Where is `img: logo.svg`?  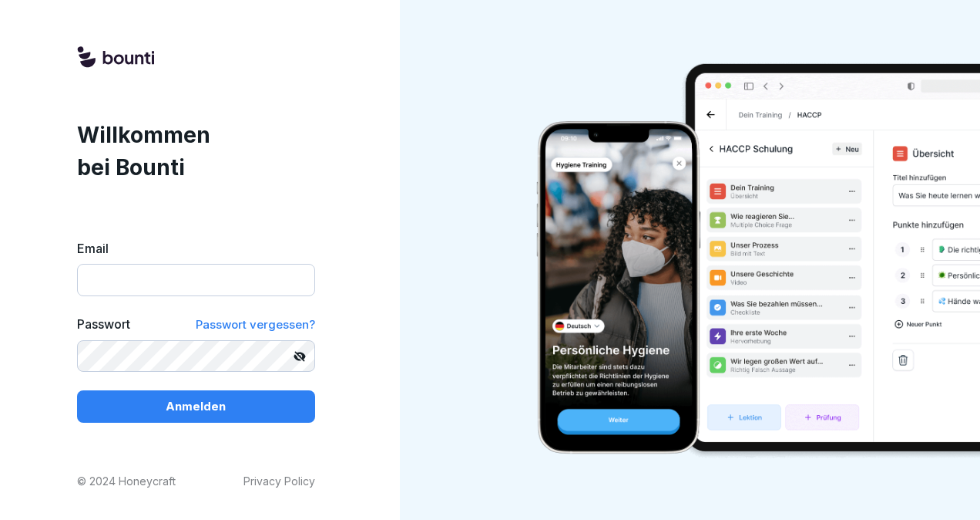 img: logo.svg is located at coordinates (116, 58).